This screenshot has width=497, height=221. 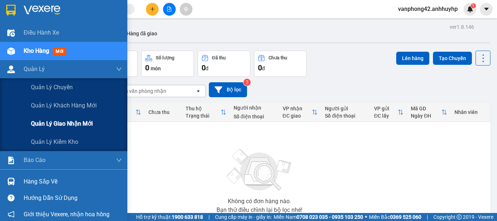 I want to click on button: Đã thu0đ, so click(x=224, y=64).